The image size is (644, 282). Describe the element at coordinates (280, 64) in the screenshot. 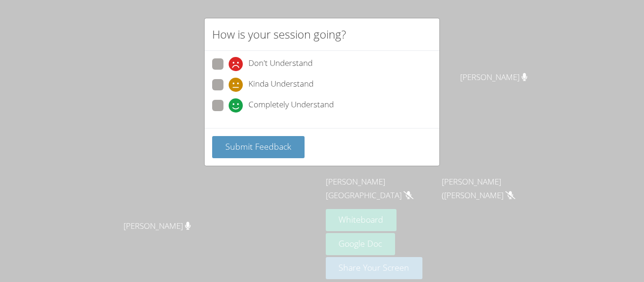

I see `span: Don't Understand` at that location.